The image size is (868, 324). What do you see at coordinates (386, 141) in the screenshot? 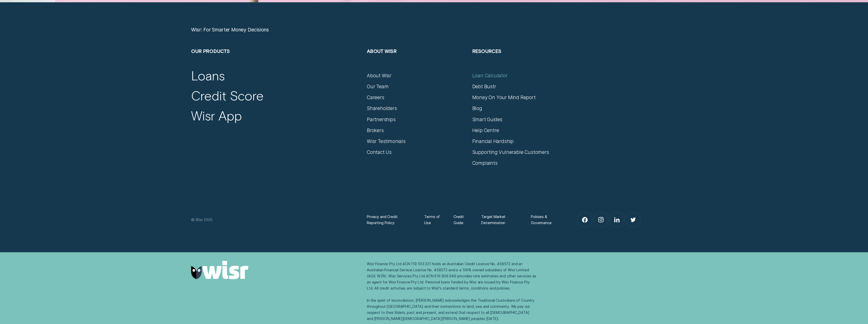
I see `a: Wisr Testimonials` at bounding box center [386, 141].